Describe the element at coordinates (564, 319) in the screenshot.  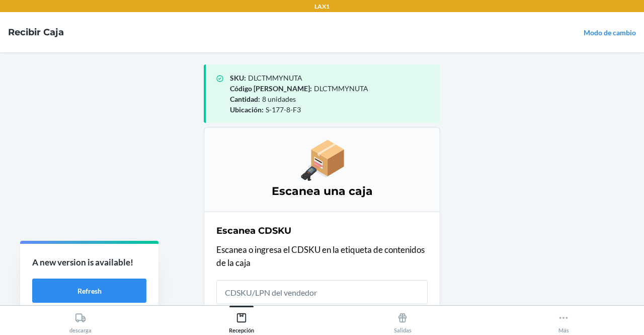
I see `button: Más` at that location.